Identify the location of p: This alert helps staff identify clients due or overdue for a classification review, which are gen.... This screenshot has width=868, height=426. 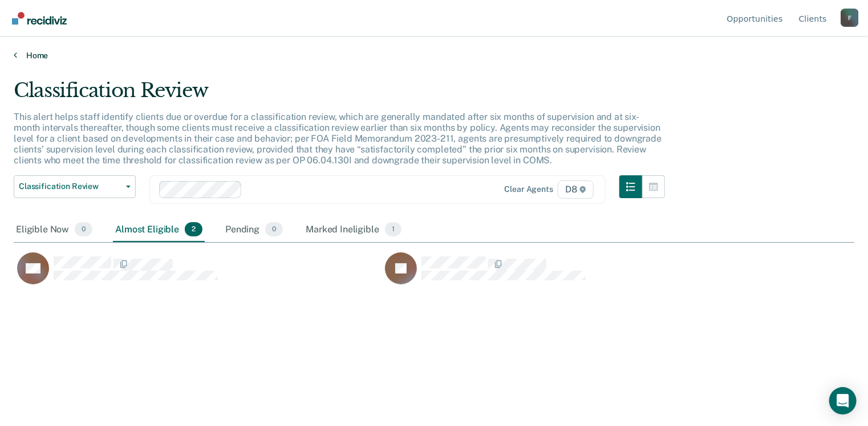
(338, 139).